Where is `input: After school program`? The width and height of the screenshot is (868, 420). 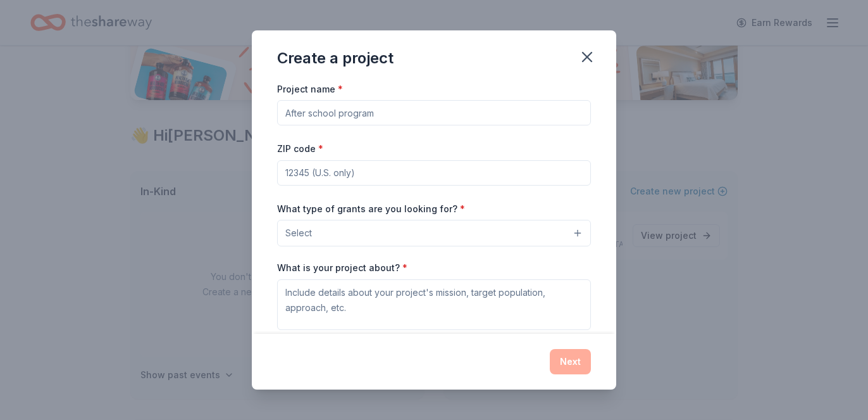
input: After school program is located at coordinates (434, 113).